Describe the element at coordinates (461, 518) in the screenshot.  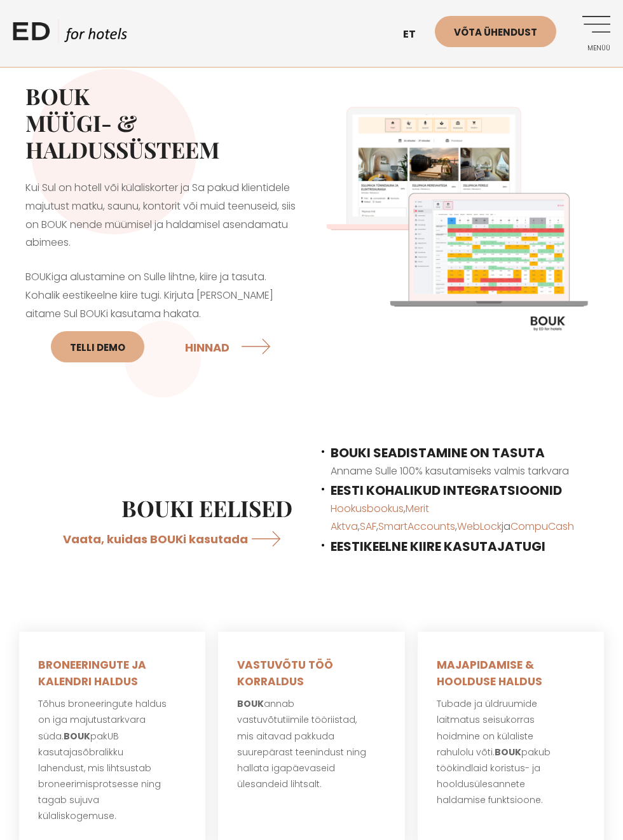
I see `p: , , , , ja` at that location.